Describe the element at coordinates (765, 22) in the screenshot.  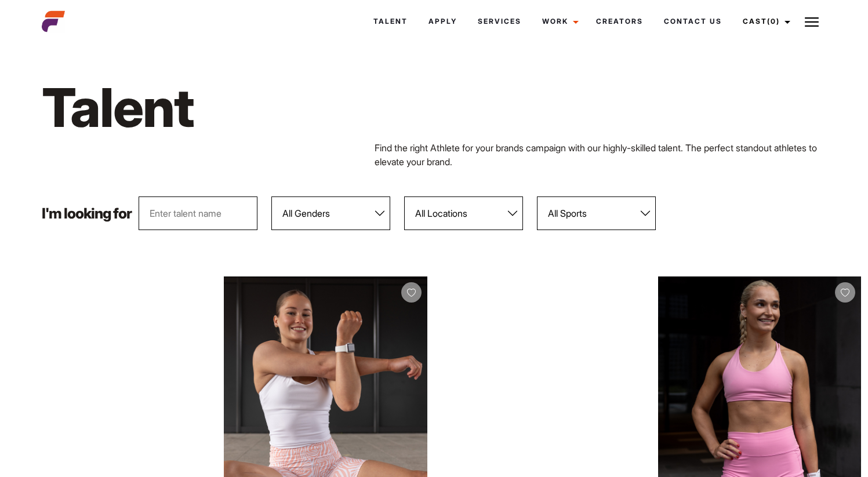
I see `a: Cast(0)` at that location.